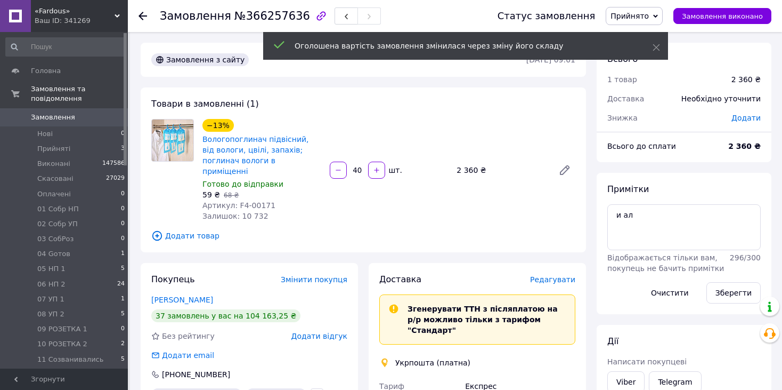  What do you see at coordinates (173, 279) in the screenshot?
I see `span: Покупець` at bounding box center [173, 279].